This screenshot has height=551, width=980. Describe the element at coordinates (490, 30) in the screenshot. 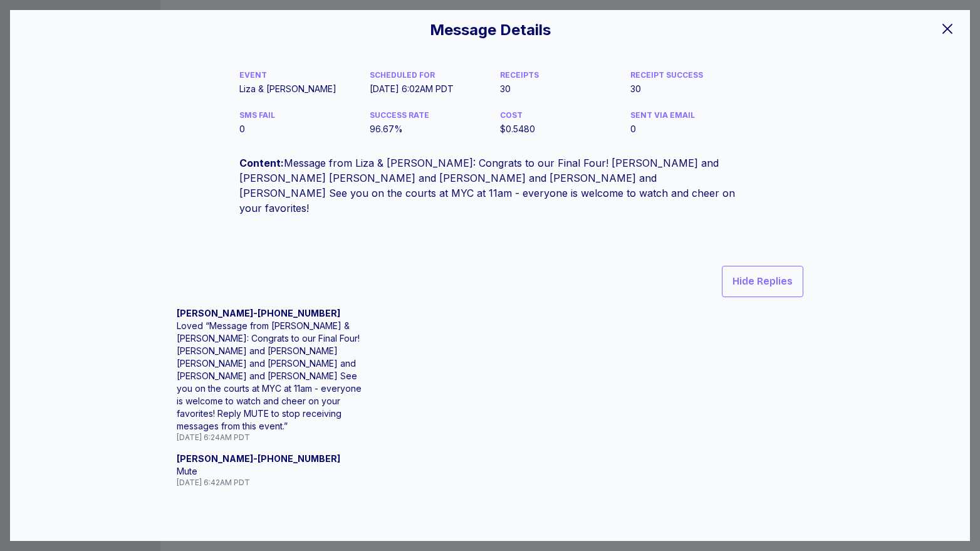

I see `div: Message Details` at that location.